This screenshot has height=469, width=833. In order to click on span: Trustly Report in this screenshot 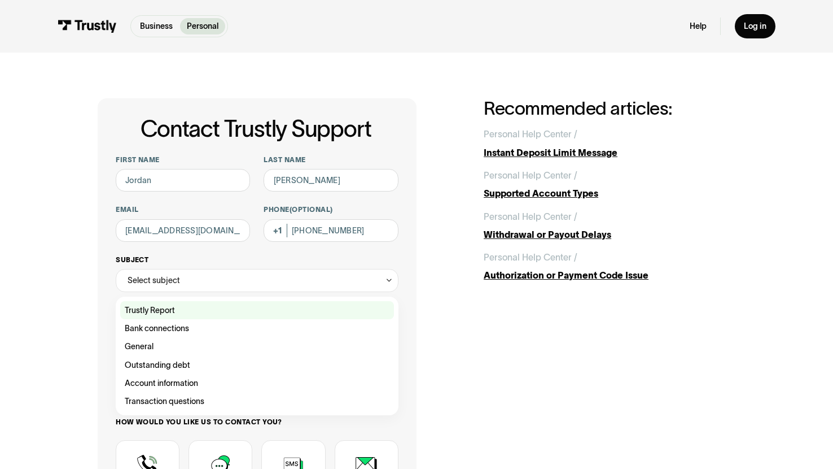, I will do `click(150, 310)`.